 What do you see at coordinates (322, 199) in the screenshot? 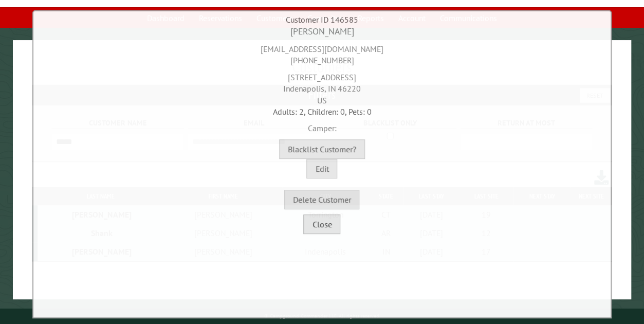
I see `button: Delete Customer` at bounding box center [322, 199].